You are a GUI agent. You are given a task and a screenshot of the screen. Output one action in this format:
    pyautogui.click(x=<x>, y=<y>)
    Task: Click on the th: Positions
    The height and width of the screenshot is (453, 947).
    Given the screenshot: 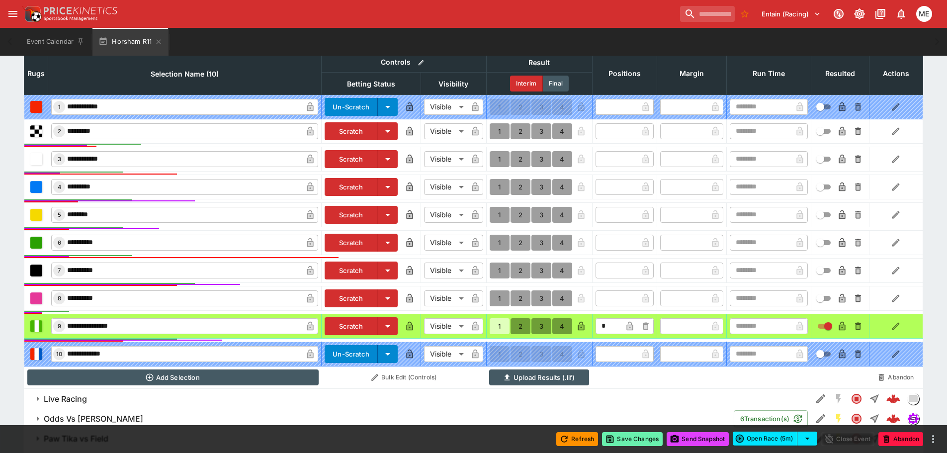 What is the action you would take?
    pyautogui.click(x=625, y=74)
    